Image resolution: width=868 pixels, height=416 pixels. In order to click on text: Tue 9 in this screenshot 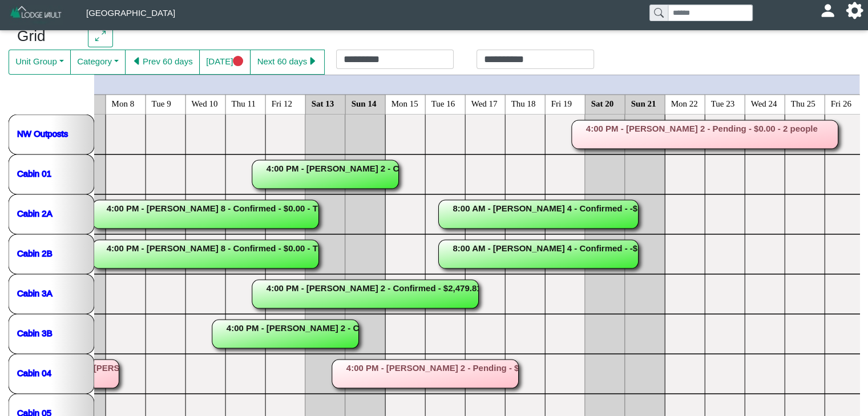, I will do `click(161, 104)`.